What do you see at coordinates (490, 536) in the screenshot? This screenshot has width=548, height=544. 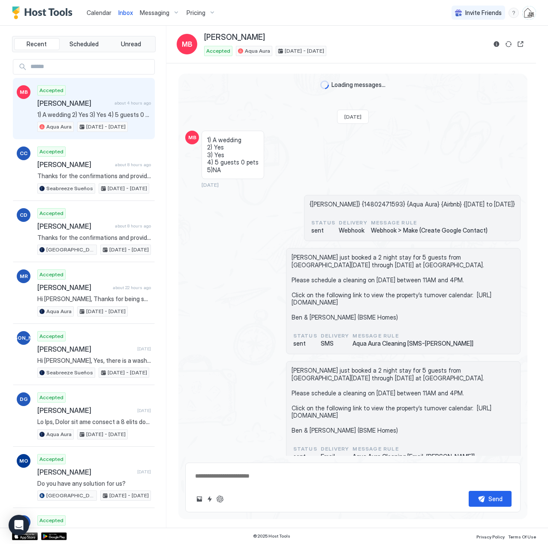 I see `a: Privacy Policy` at bounding box center [490, 536].